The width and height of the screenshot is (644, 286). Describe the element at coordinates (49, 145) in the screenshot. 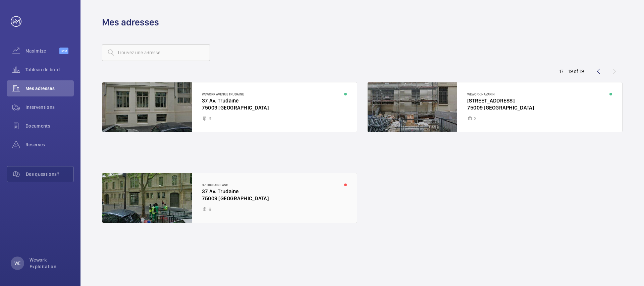

I see `span: Réserves` at that location.